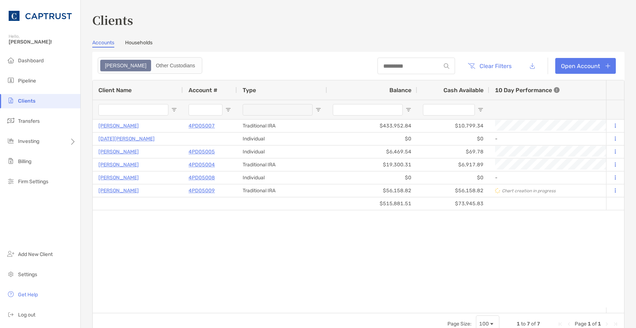  What do you see at coordinates (11, 101) in the screenshot?
I see `img: clients icon` at bounding box center [11, 101].